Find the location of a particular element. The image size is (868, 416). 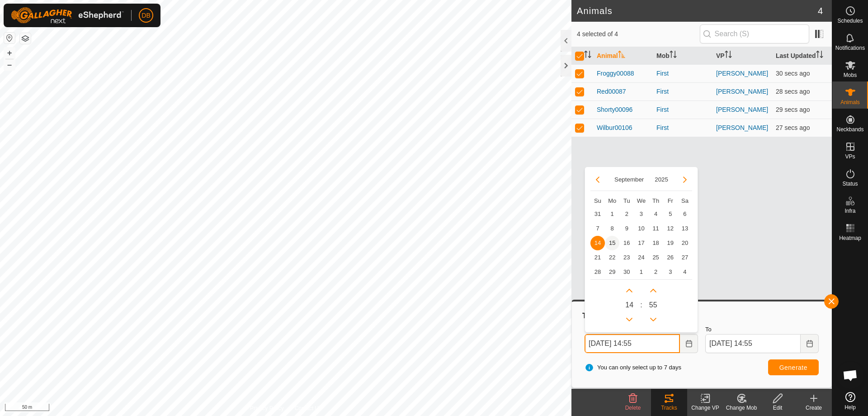

button: Generate is located at coordinates (794, 367).